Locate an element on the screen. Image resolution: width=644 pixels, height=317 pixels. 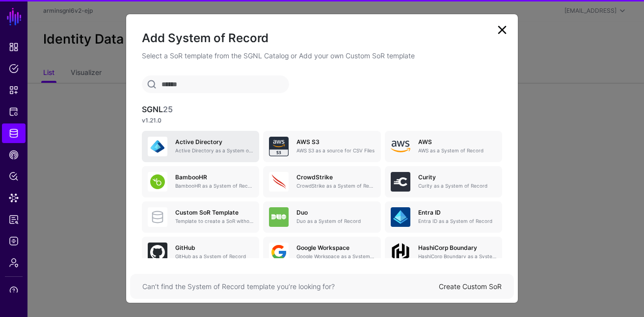
p: AWS S3 as a source for CSV Files is located at coordinates (335, 151).